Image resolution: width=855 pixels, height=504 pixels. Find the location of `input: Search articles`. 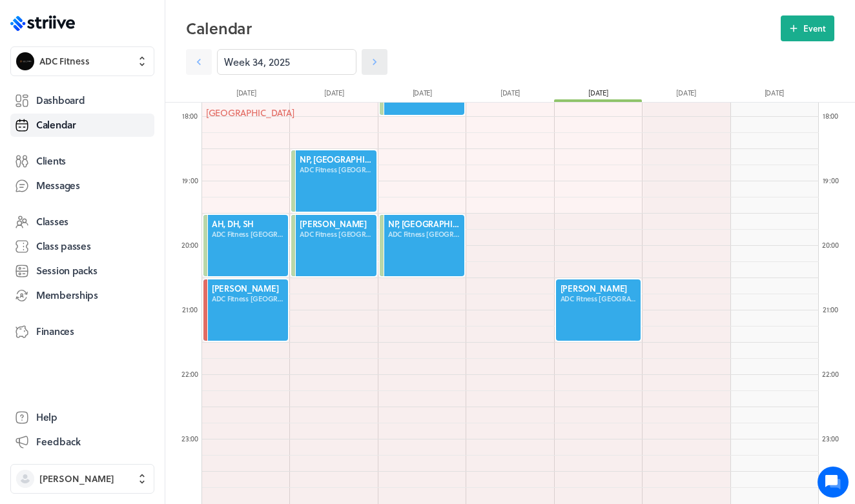

input: Search articles is located at coordinates (133, 235).